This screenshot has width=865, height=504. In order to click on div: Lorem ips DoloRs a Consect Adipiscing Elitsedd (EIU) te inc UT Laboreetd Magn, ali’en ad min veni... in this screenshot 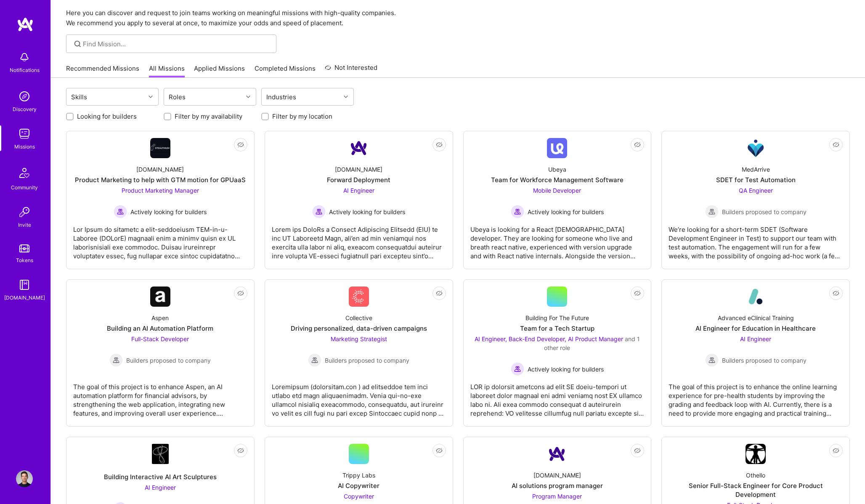, I will do `click(359, 240)`.